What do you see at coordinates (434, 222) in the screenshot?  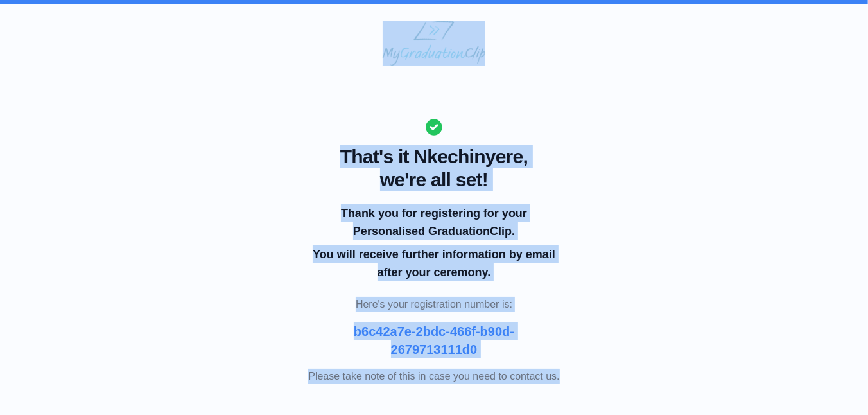 I see `p: Thank you for registering for your Personalised GraduationClip.` at bounding box center [434, 222].